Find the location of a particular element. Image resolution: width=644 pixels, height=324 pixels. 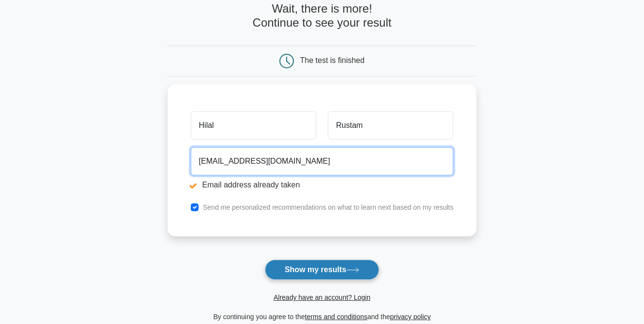

h4: Wait, there is more! Continue to see your result is located at coordinates (322, 16).